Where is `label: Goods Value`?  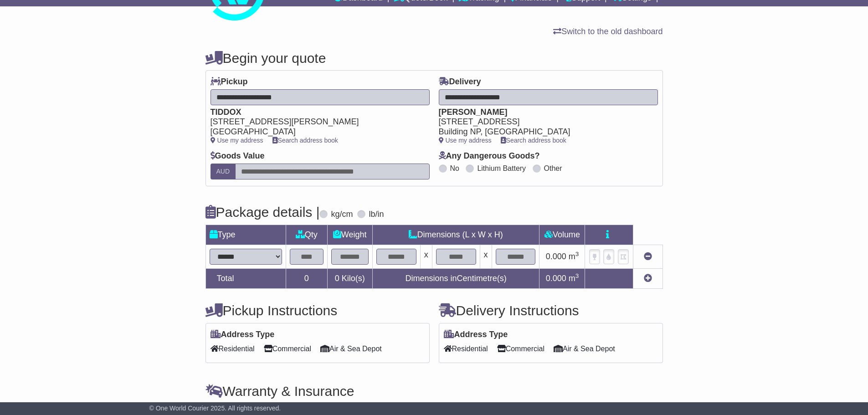
label: Goods Value is located at coordinates (238, 156).